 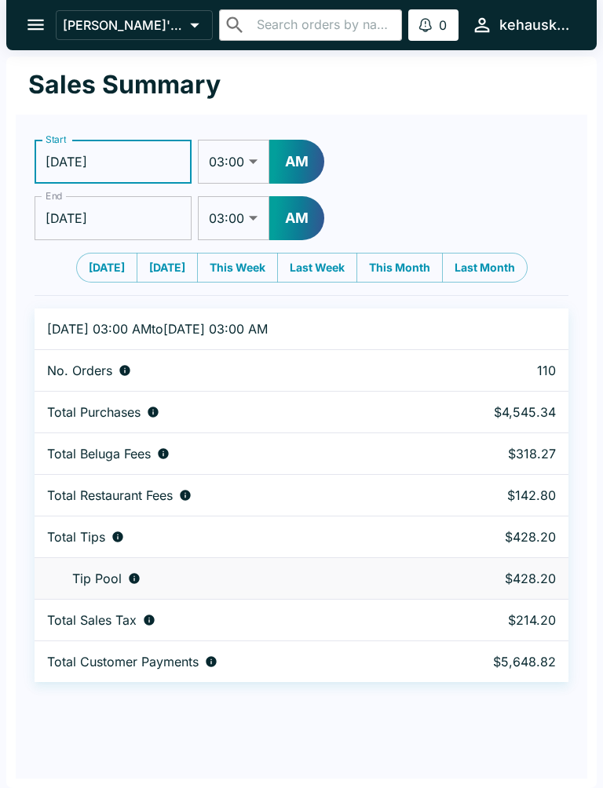 I want to click on p: $142.80, so click(x=498, y=495).